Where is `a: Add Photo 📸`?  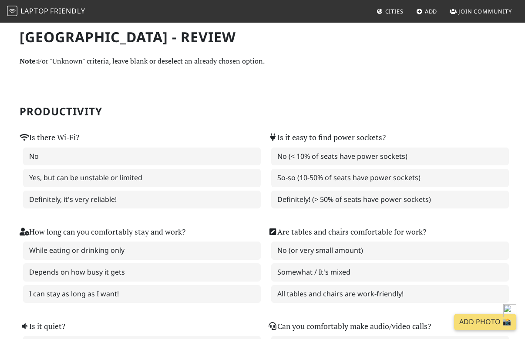
a: Add Photo 📸 is located at coordinates (485, 322).